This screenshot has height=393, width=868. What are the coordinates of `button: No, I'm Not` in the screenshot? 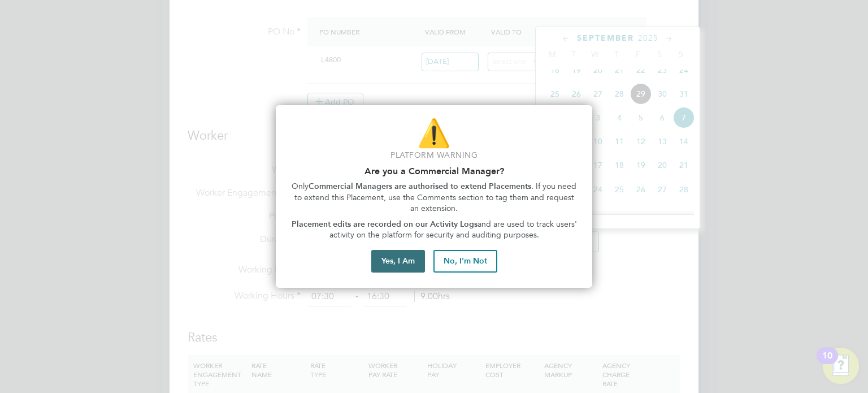 It's located at (465, 262).